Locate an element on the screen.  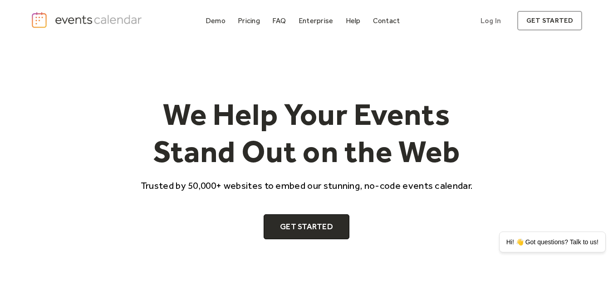
h1: We Help Your Events Stand Out on the Web is located at coordinates (307, 132).